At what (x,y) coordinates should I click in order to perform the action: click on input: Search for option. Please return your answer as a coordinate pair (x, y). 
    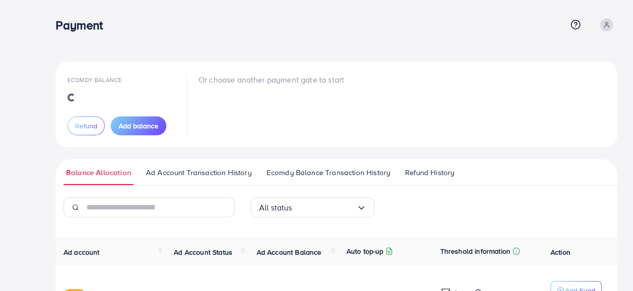
    Looking at the image, I should click on (324, 207).